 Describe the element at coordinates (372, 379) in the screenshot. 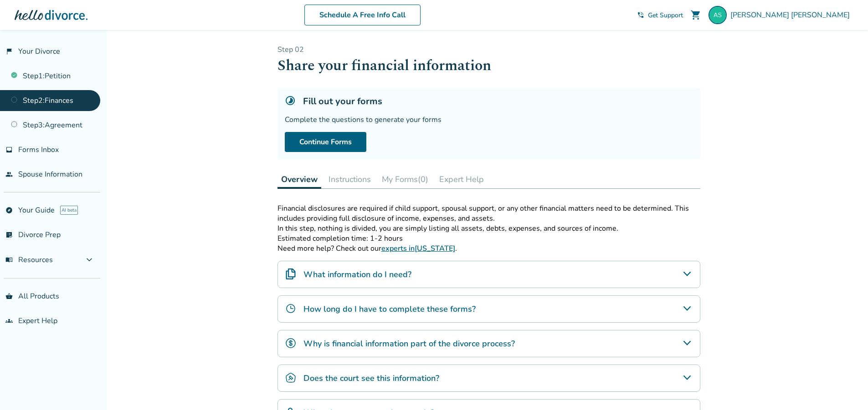

I see `h4: Does the court see this information?` at that location.